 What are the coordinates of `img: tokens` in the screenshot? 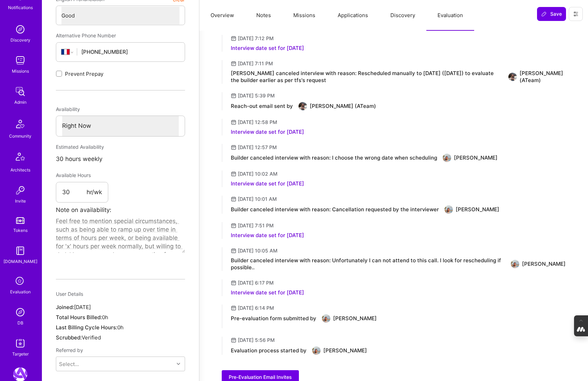 It's located at (20, 220).